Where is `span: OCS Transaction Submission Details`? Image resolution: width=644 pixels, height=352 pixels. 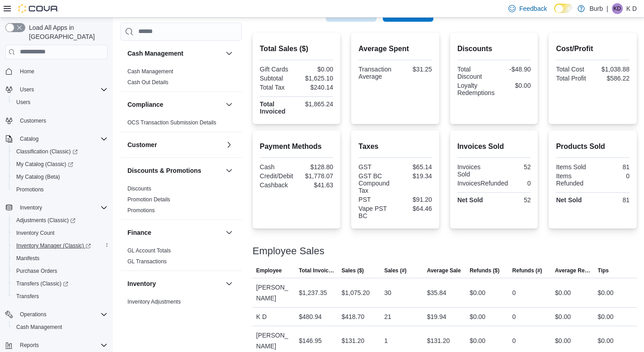
span: OCS Transaction Submission Details is located at coordinates (172, 123).